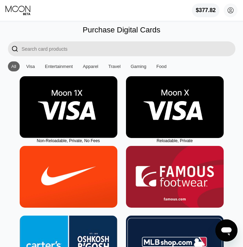 Image resolution: width=243 pixels, height=247 pixels. I want to click on div: Apparel, so click(90, 66).